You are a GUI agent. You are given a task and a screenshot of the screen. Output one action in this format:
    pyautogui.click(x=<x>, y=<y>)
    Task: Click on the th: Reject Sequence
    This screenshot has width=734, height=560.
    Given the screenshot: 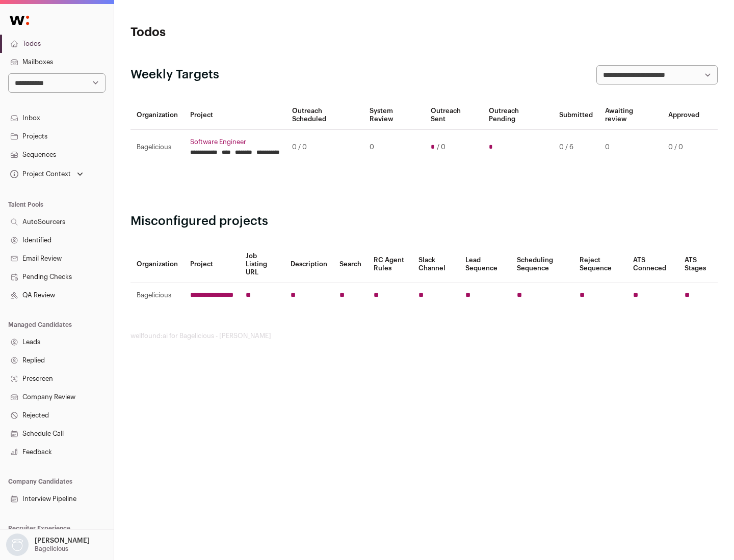 What is the action you would take?
    pyautogui.click(x=600, y=264)
    